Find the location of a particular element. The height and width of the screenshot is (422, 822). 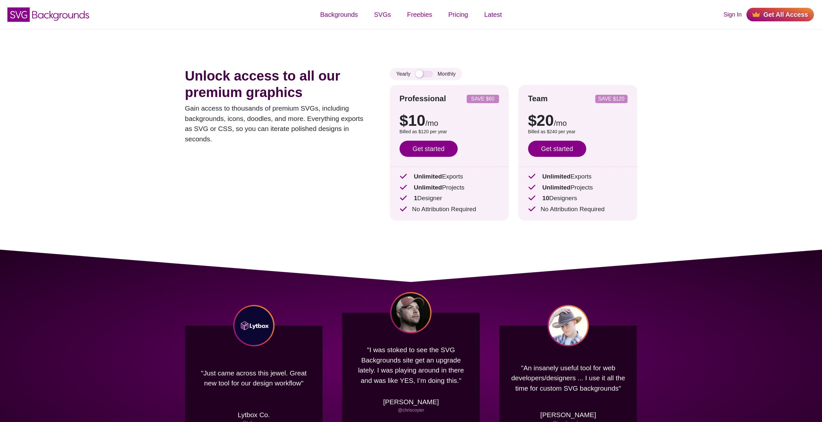

p: $10 is located at coordinates (450, 121).